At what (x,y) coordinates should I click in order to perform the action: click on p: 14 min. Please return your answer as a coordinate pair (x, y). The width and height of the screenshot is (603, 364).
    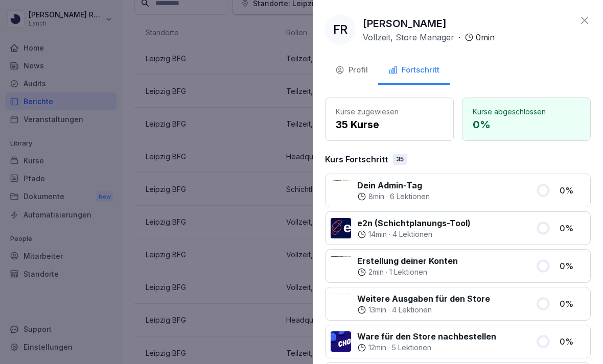
    Looking at the image, I should click on (377, 234).